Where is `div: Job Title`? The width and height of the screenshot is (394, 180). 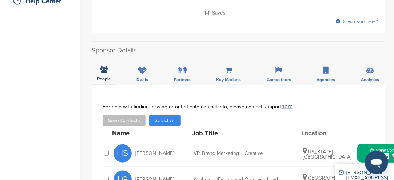 div: Job Title is located at coordinates (247, 133).